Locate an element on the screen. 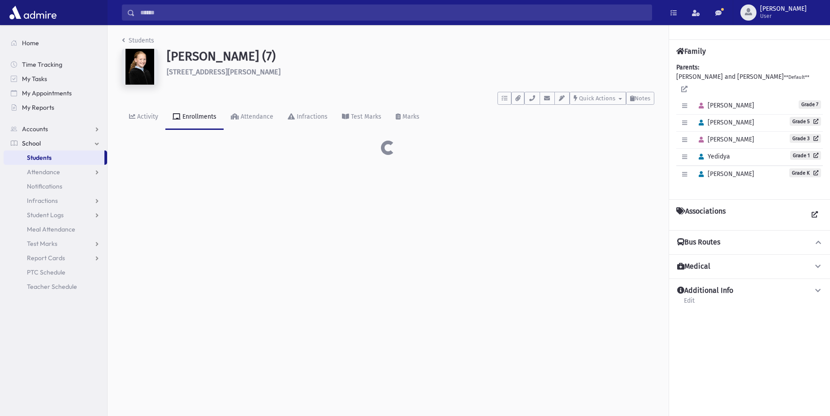  button: Medical is located at coordinates (749, 267).